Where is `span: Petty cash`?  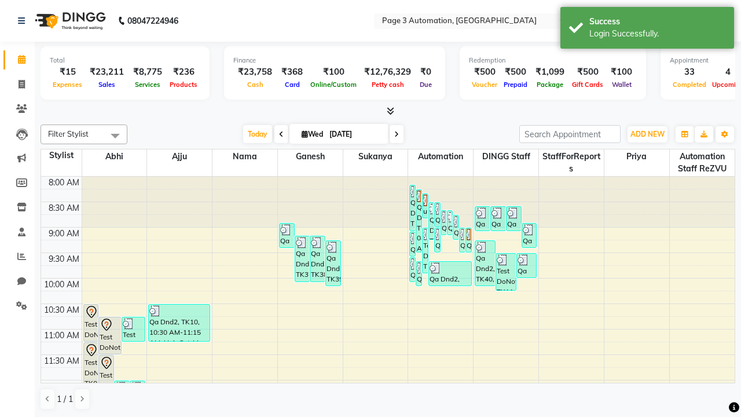 span: Petty cash is located at coordinates (388, 85).